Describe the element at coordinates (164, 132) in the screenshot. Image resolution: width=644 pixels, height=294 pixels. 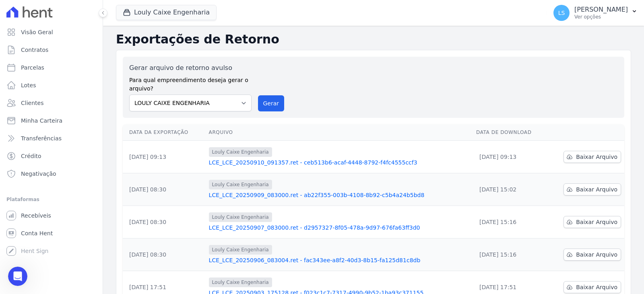
I see `th: Data da Exportação` at that location.